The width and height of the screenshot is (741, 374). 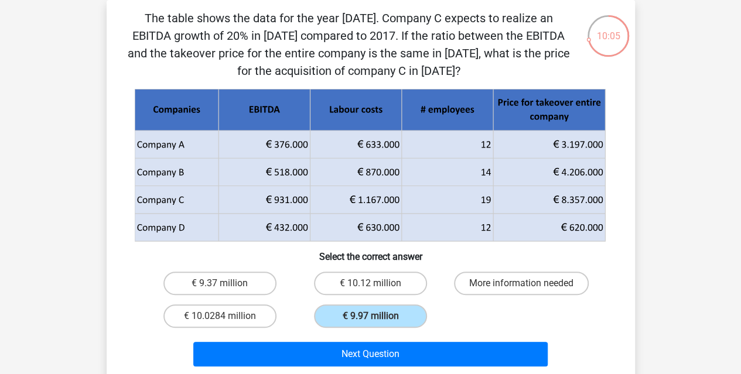 I want to click on label: € 9.97 million, so click(x=370, y=316).